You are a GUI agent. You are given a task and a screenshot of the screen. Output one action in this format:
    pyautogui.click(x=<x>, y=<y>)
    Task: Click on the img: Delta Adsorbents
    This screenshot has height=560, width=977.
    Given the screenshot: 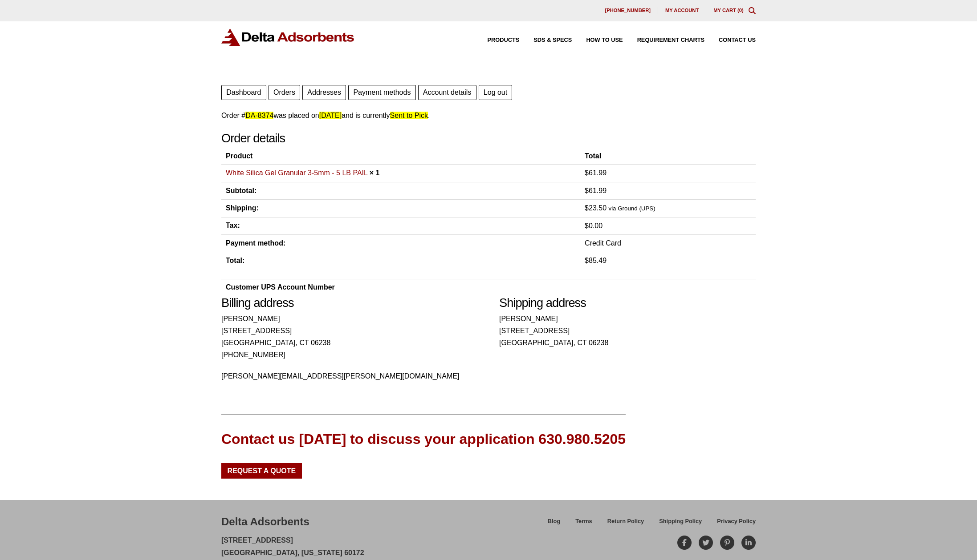 What is the action you would take?
    pyautogui.click(x=288, y=37)
    